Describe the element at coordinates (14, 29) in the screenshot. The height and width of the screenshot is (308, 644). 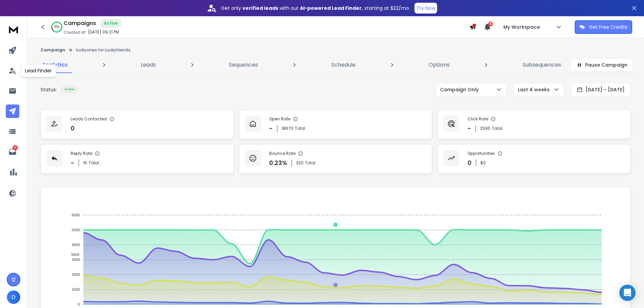
I see `img: logo` at that location.